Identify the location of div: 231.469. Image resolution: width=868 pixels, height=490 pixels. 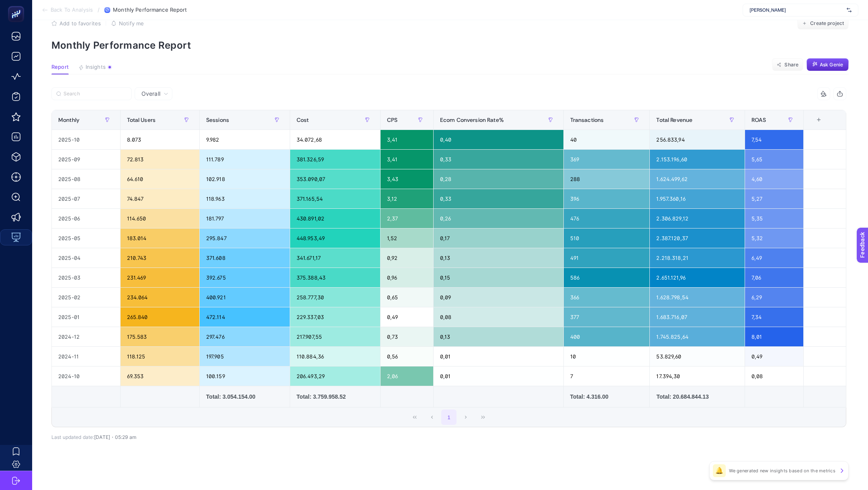
(160, 278).